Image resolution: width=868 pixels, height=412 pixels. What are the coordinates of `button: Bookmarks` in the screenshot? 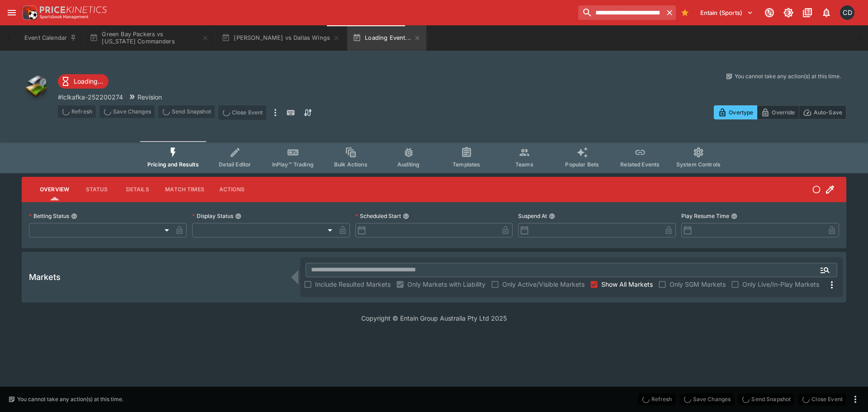 It's located at (685, 13).